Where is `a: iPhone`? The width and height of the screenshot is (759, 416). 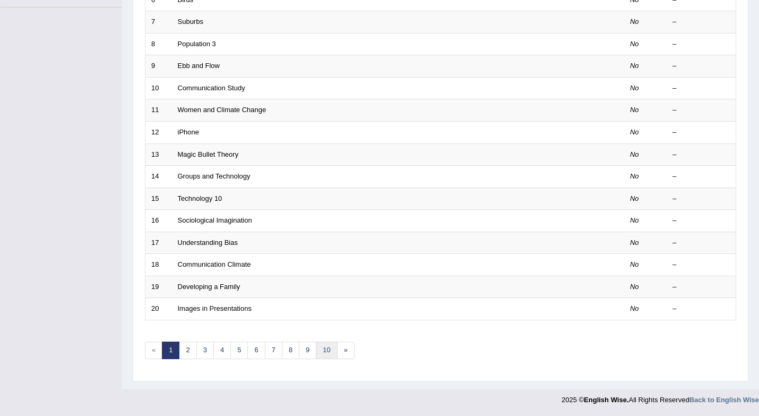
a: iPhone is located at coordinates (189, 132).